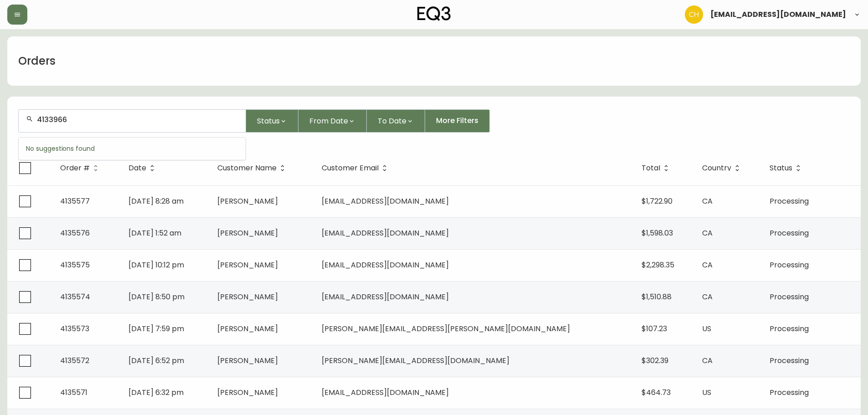  Describe the element at coordinates (75, 233) in the screenshot. I see `span: 4135576` at that location.